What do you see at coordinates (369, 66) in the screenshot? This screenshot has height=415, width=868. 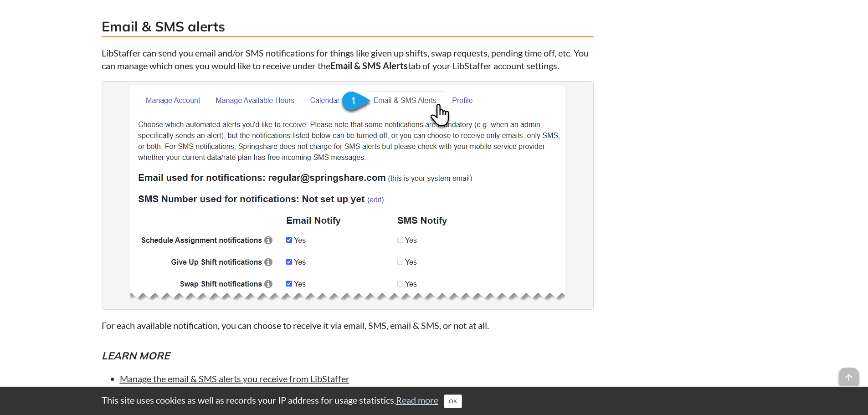 I see `strong: Email & SMS Alerts` at bounding box center [369, 66].